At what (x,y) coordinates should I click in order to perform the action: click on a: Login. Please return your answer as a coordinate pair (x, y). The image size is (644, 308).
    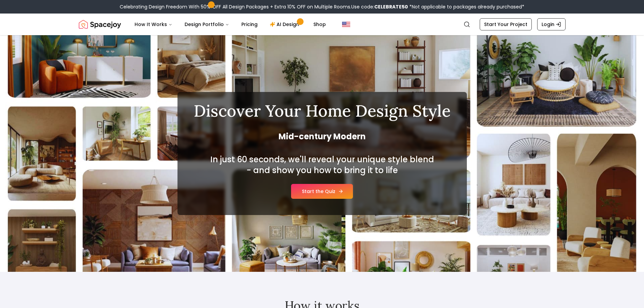
    Looking at the image, I should click on (552, 24).